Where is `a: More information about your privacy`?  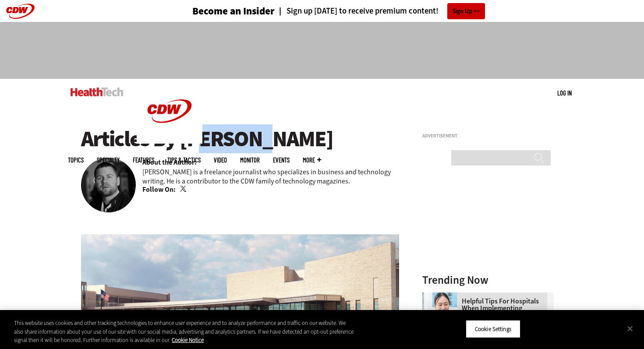 a: More information about your privacy is located at coordinates (188, 340).